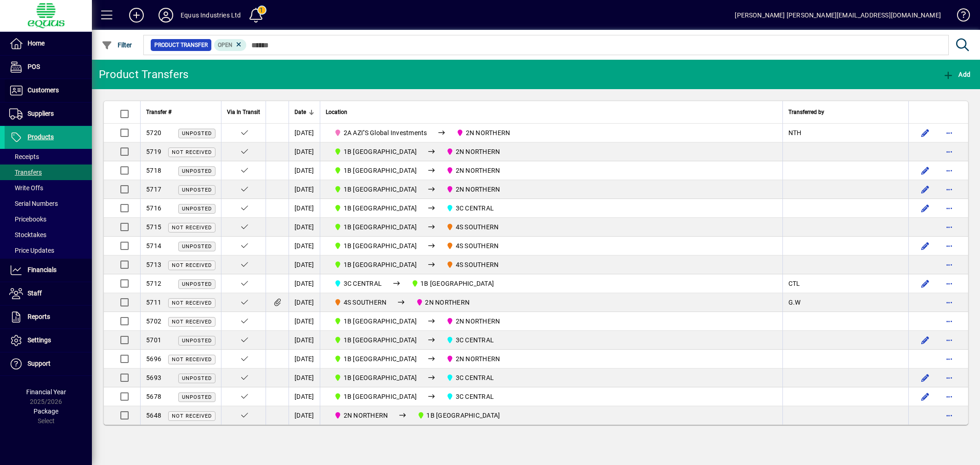  I want to click on a: POS, so click(48, 67).